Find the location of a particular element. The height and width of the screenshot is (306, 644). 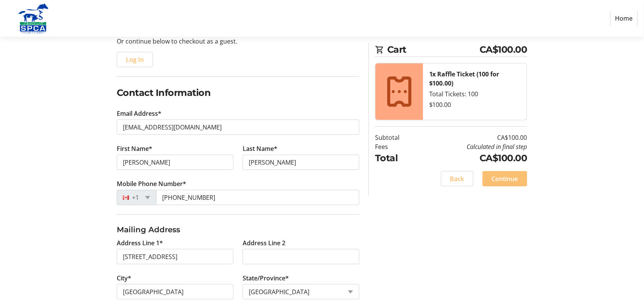

span: Cart is located at coordinates (433, 50).